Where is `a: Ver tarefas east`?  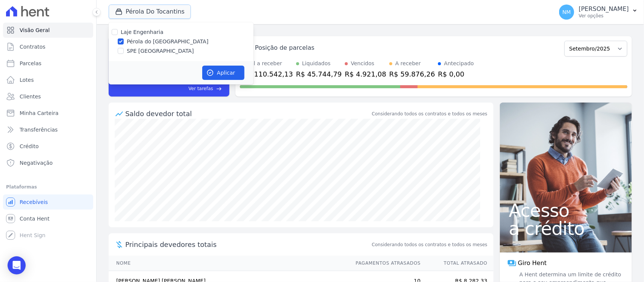
a: Ver tarefas east is located at coordinates (179, 89).